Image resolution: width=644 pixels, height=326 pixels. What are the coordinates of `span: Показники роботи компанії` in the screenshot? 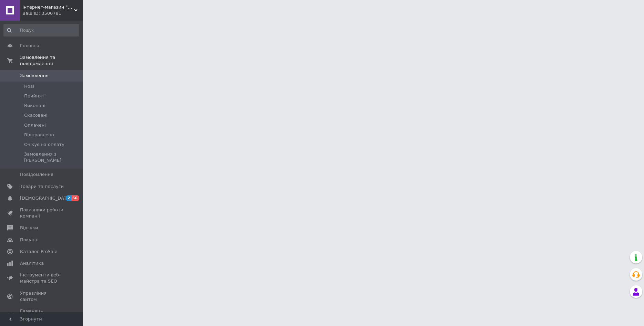 It's located at (42, 213).